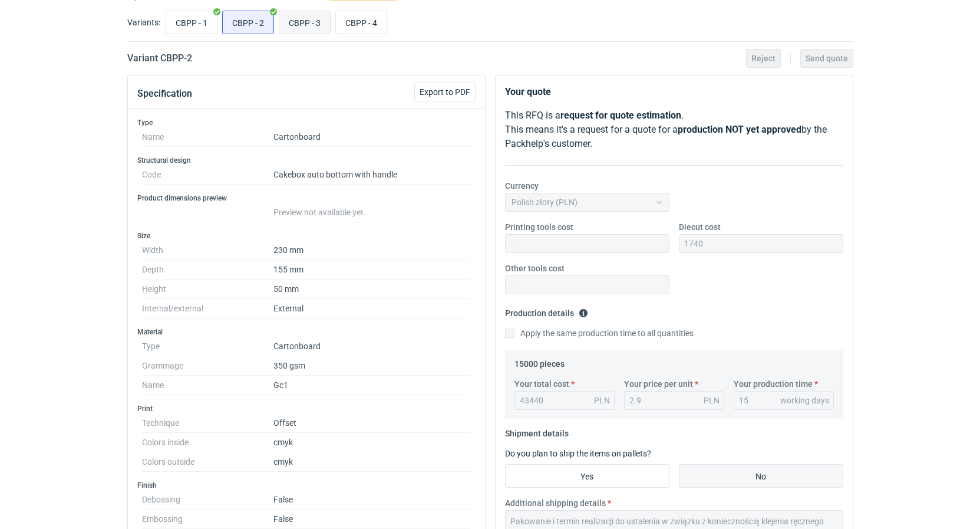 The height and width of the screenshot is (529, 980). What do you see at coordinates (143, 23) in the screenshot?
I see `label: Variants:` at bounding box center [143, 23].